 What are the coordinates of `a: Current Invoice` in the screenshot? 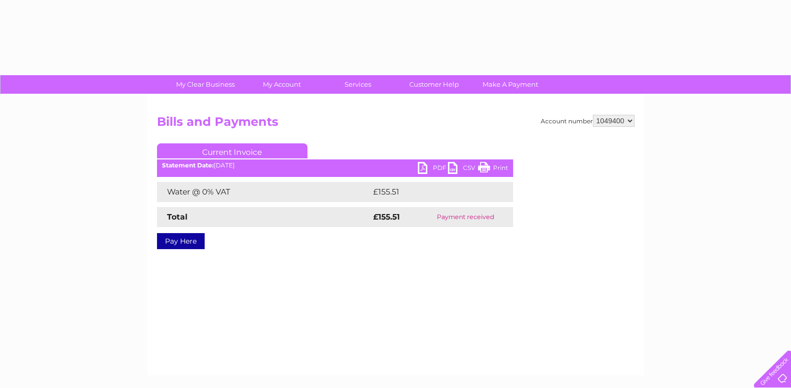 It's located at (232, 151).